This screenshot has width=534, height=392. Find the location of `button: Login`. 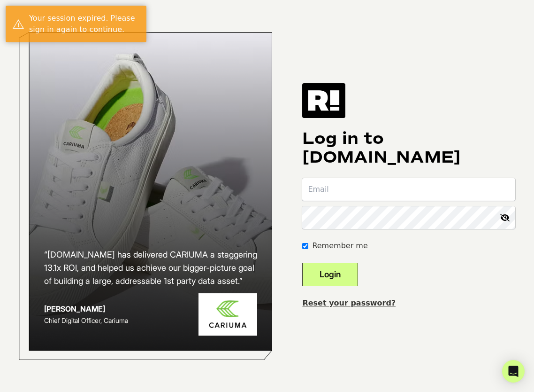

button: Login is located at coordinates (330, 274).